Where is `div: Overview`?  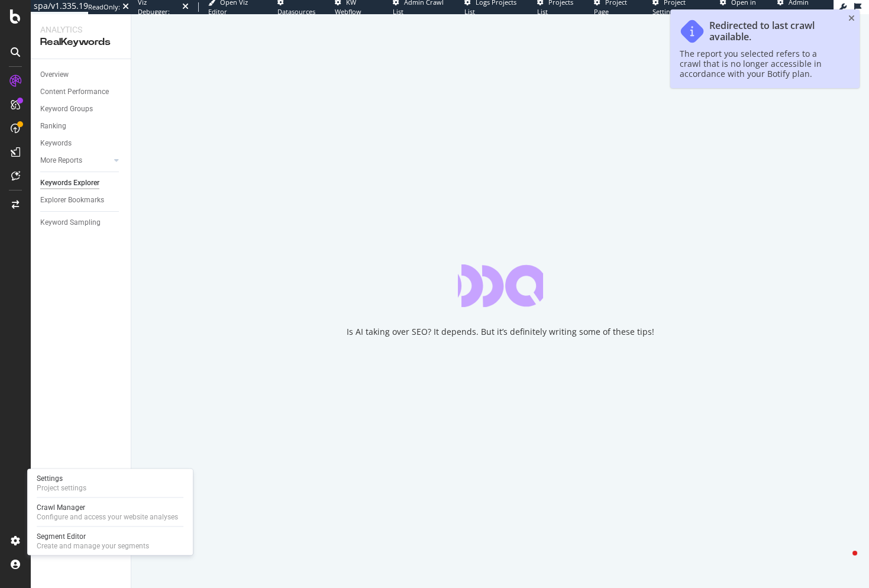 div: Overview is located at coordinates (54, 75).